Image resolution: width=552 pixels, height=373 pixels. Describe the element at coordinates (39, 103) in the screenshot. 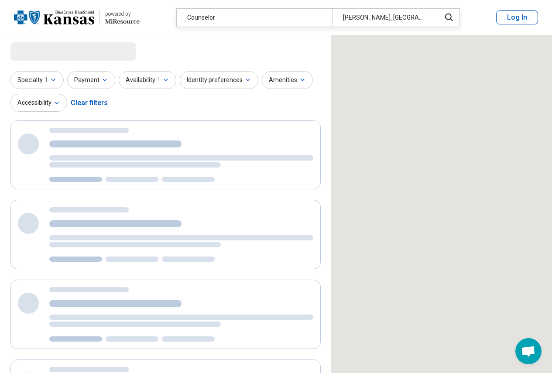

I see `button: Accessibility` at that location.